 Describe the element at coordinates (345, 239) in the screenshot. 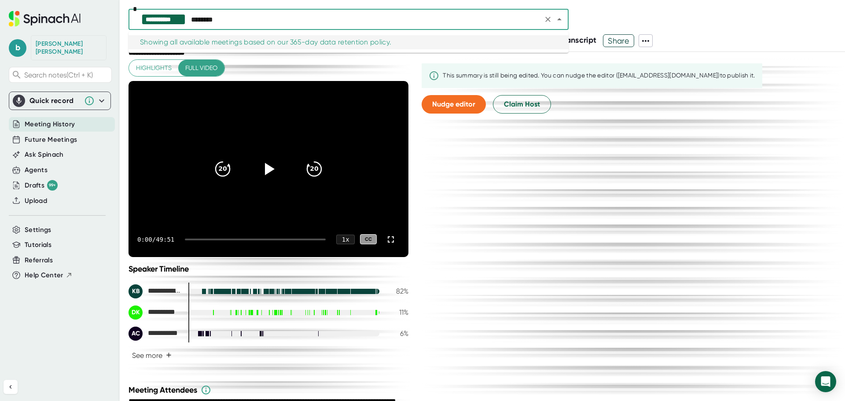

I see `div: 1 x` at that location.